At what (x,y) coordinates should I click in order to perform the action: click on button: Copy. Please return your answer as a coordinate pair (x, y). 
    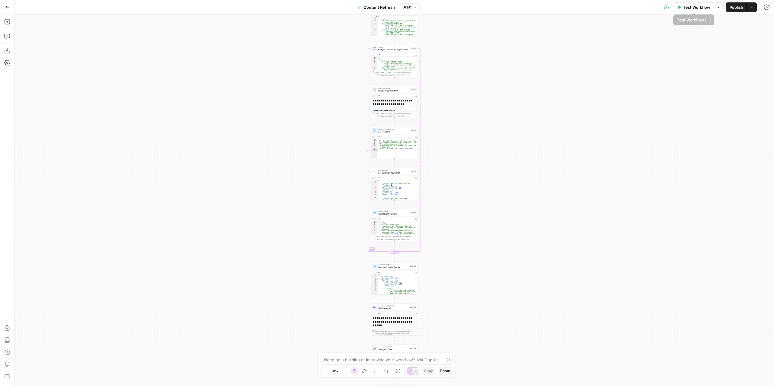
    Looking at the image, I should click on (428, 371).